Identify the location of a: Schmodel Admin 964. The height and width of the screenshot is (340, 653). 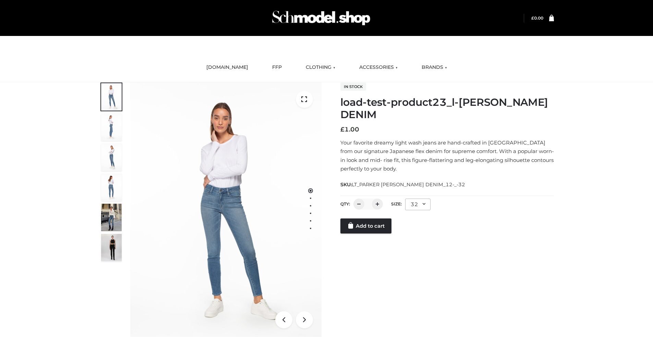
(321, 18).